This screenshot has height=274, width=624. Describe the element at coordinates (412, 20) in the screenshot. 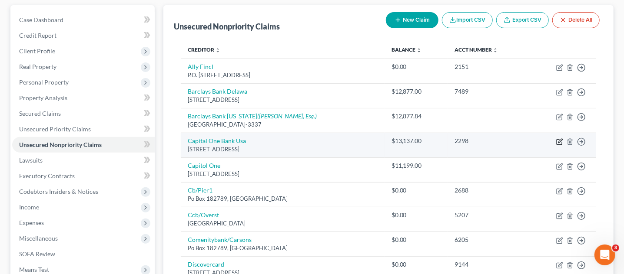

I see `button: New Claim` at that location.